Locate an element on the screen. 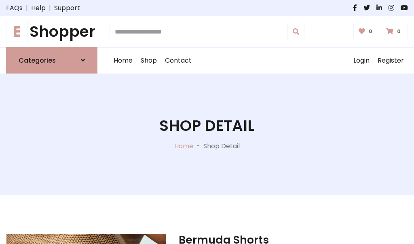  a: FAQs is located at coordinates (14, 8).